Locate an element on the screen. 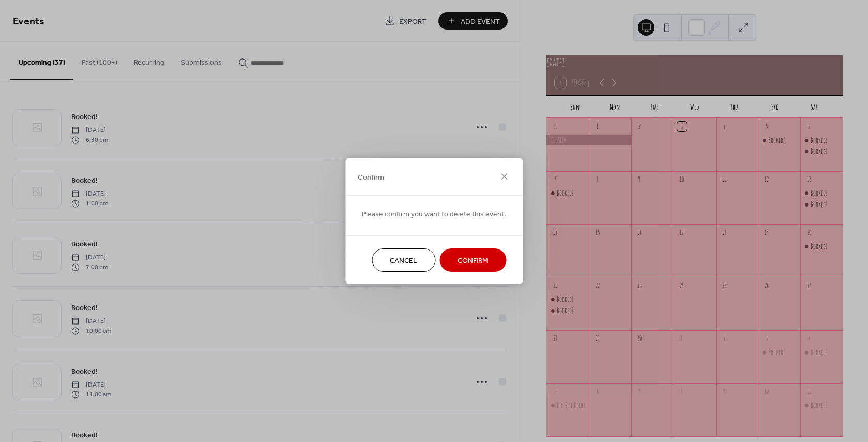 This screenshot has width=868, height=442. button: Cancel is located at coordinates (403, 260).